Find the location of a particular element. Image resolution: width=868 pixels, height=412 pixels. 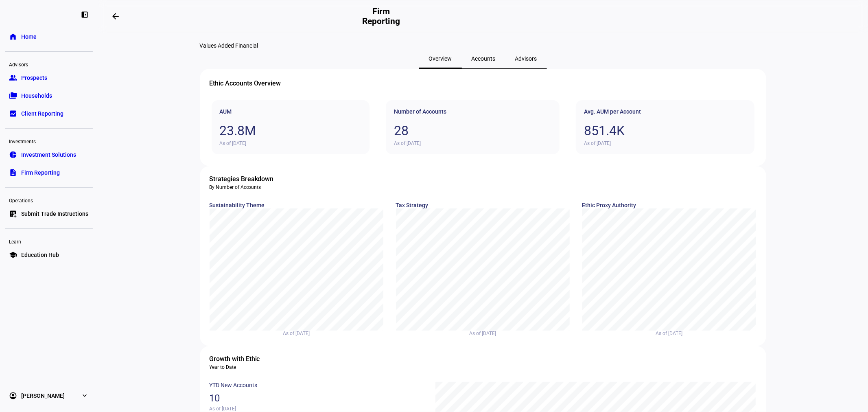

eth-mat-symbol: home is located at coordinates (13, 37).